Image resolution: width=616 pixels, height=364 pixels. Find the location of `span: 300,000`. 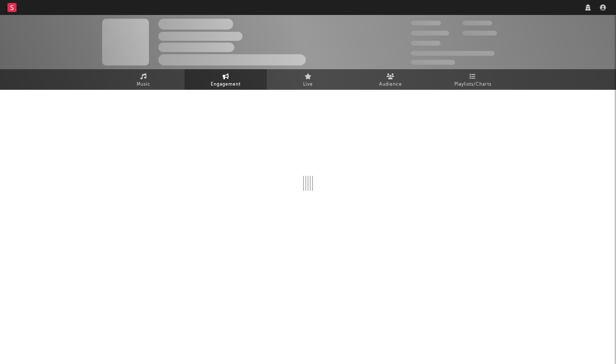

span: 300,000 is located at coordinates (426, 23).